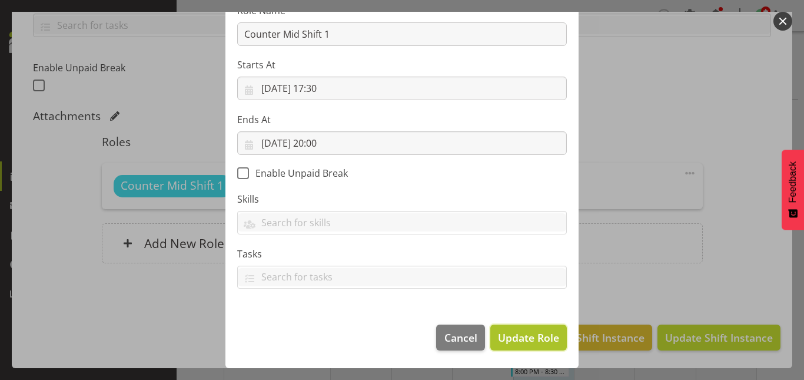  What do you see at coordinates (298, 173) in the screenshot?
I see `span: Enable Unpaid Break` at bounding box center [298, 173].